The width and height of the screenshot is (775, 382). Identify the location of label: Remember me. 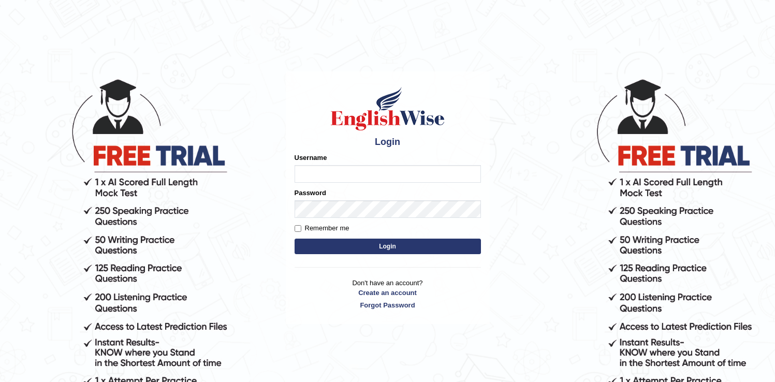
(322, 228).